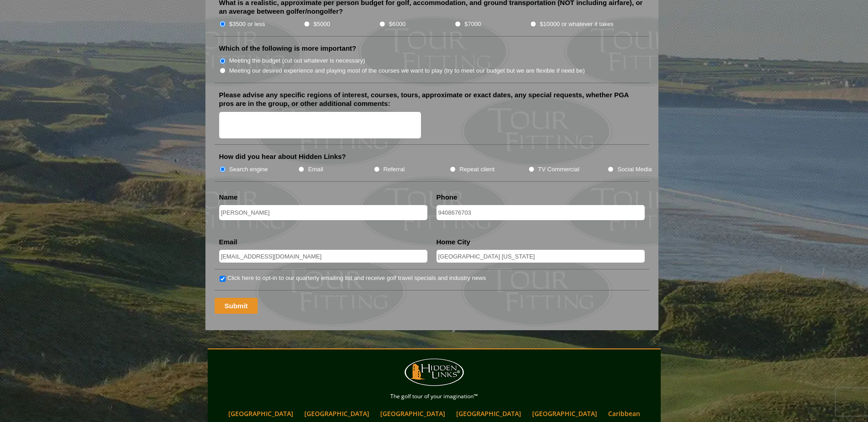  I want to click on a: Caribbean, so click(624, 413).